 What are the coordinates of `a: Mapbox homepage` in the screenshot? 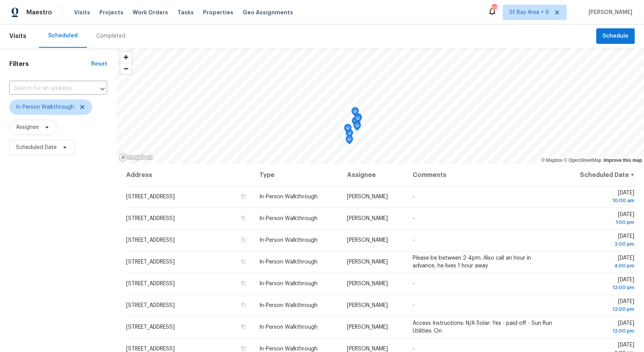 It's located at (136, 157).